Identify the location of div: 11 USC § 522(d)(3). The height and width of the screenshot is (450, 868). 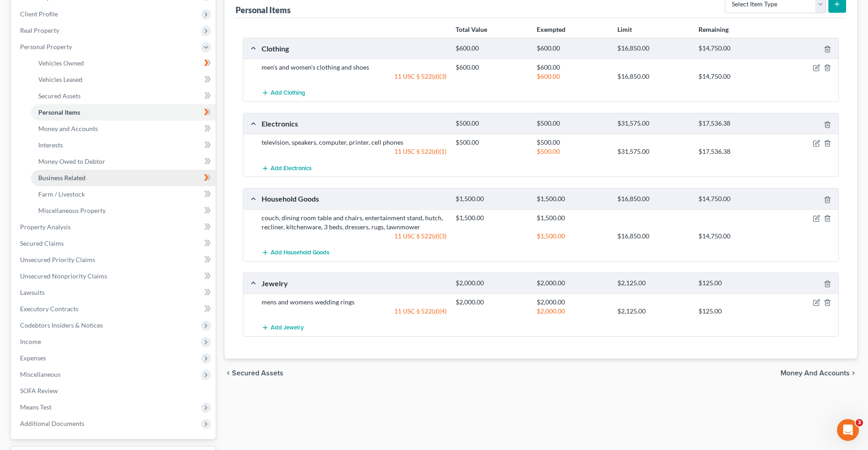
(354, 76).